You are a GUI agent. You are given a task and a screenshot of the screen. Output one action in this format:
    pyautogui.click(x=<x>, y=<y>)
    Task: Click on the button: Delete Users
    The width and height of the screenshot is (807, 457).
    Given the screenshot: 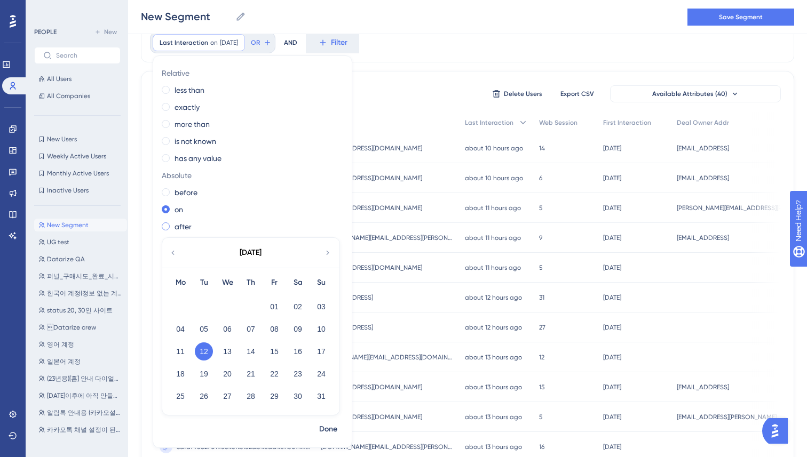 What is the action you would take?
    pyautogui.click(x=517, y=94)
    